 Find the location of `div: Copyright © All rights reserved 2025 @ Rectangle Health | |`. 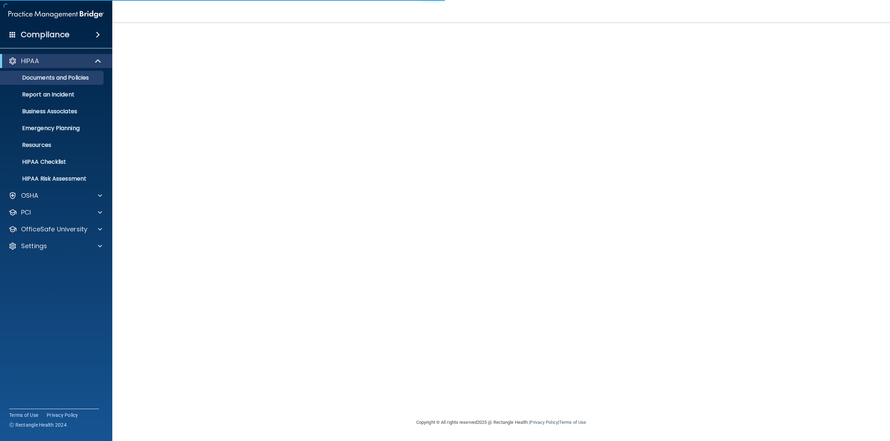

div: Copyright © All rights reserved 2025 @ Rectangle Health | | is located at coordinates (501, 423).